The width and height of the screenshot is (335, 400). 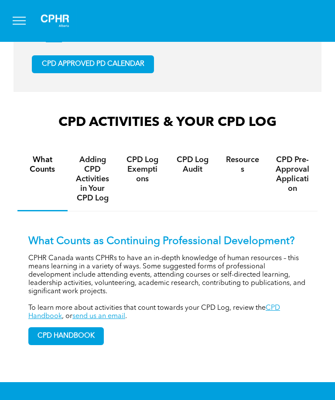 I want to click on a: send us an email, so click(x=98, y=317).